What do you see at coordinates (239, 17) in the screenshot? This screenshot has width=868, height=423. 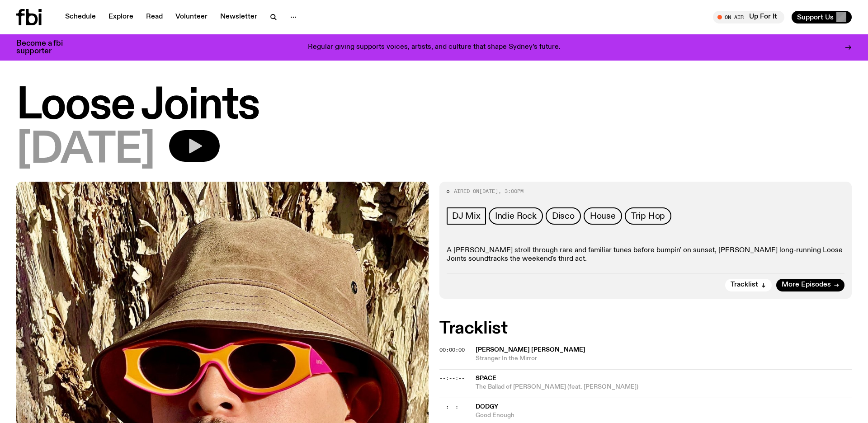 I see `a: Newsletter` at bounding box center [239, 17].